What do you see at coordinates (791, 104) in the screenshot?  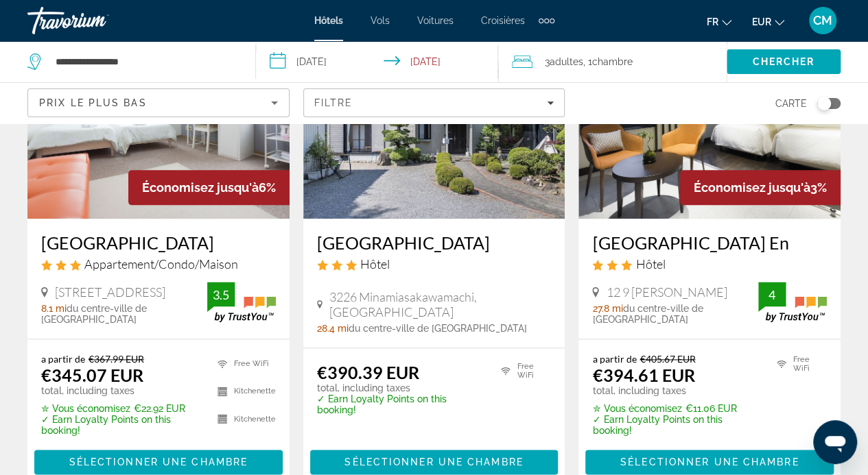 I see `span: Carte` at bounding box center [791, 104].